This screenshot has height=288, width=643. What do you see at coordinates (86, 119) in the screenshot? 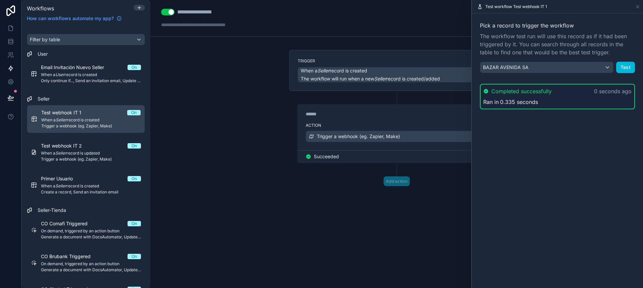
I see `a: Test webhook IT 1OnWhen aSellerrecord is createdTrigger a webhook (eg. Zapier, Make)` at bounding box center [86, 119].